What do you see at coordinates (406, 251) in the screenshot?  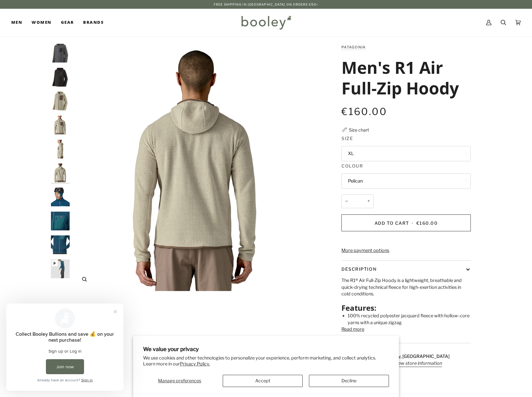 I see `a: More payment options` at bounding box center [406, 251].